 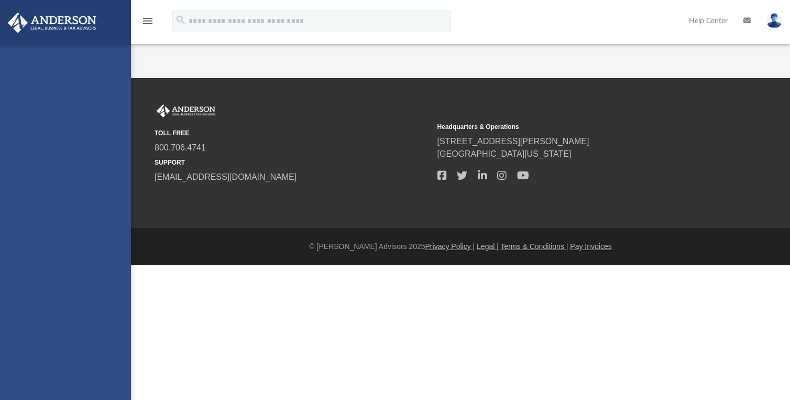 I want to click on small: TOLL FREE, so click(x=292, y=133).